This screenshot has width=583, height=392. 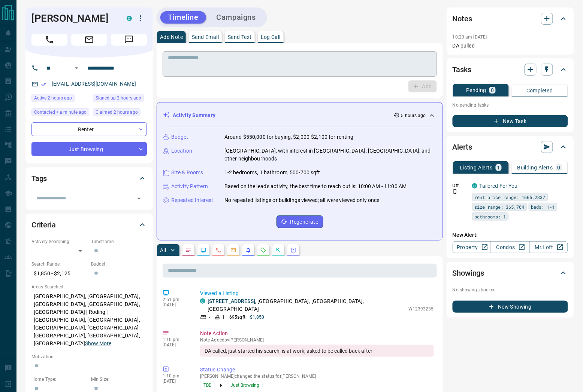 What do you see at coordinates (98, 343) in the screenshot?
I see `button: Show More` at bounding box center [98, 343].